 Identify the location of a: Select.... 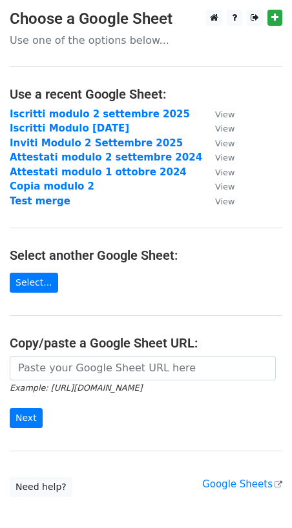
(34, 283).